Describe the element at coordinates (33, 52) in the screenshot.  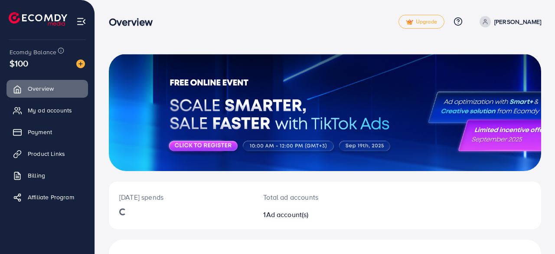
I see `span: Ecomdy Balance` at that location.